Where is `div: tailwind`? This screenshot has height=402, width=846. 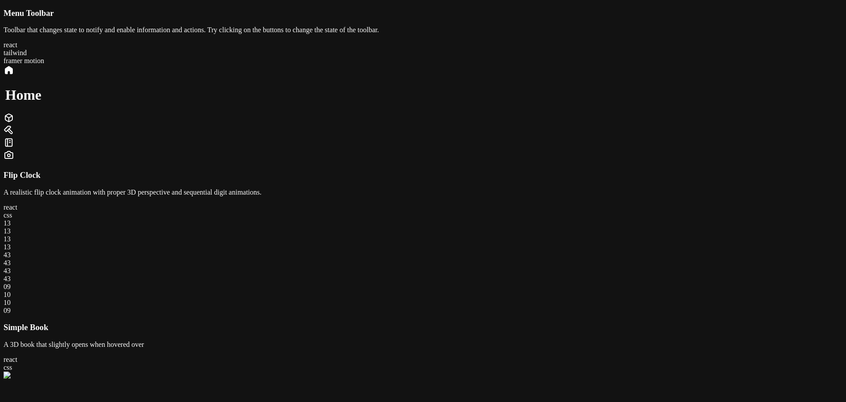
div: tailwind is located at coordinates (423, 53).